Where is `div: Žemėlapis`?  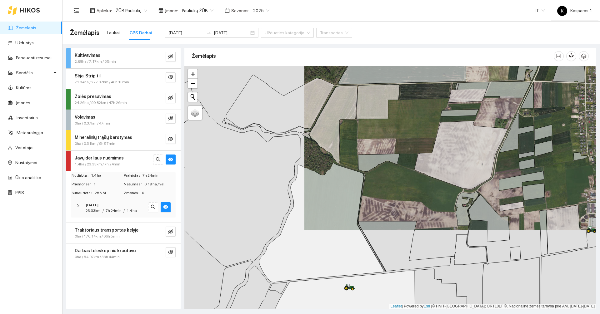 div: Žemėlapis is located at coordinates (373, 56).